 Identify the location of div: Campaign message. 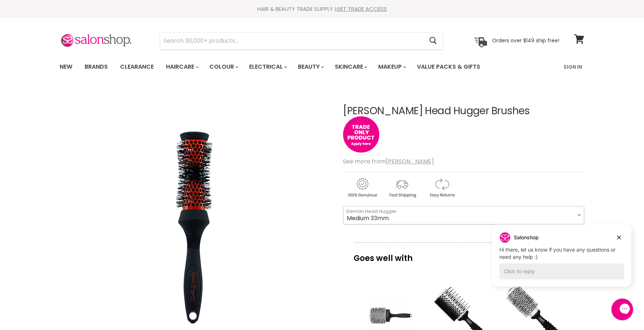
(75, 32).